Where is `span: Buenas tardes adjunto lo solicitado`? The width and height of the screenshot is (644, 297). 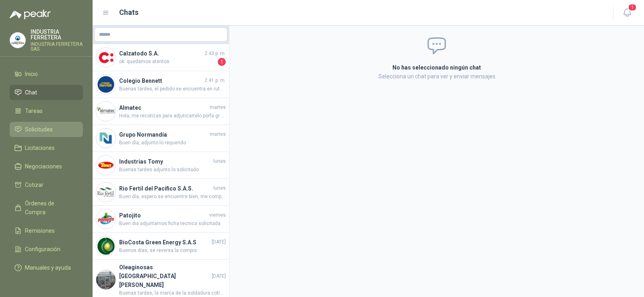 span: Buenas tardes adjunto lo solicitado is located at coordinates (172, 169).